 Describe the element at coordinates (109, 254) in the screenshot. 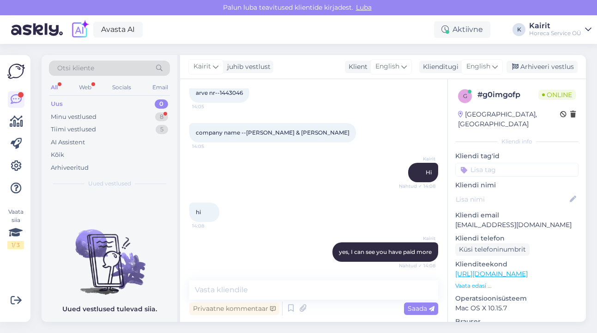

I see `img: No chats` at that location.